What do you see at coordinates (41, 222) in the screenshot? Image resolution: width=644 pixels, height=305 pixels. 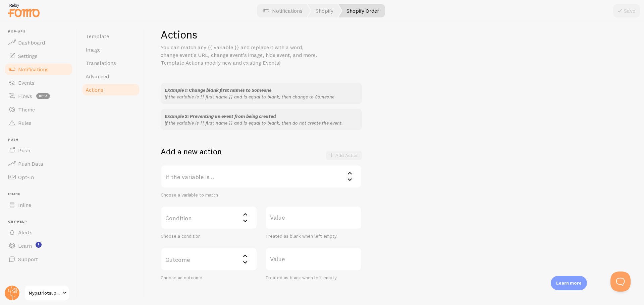 I see `span: Get Help` at bounding box center [41, 222].